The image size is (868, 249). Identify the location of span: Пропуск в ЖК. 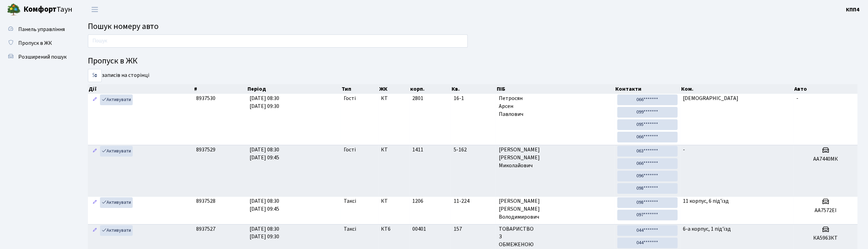
(35, 43).